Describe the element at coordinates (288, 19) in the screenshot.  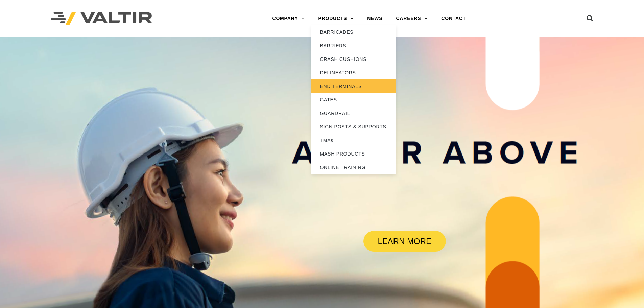
I see `a: COMPANY` at that location.